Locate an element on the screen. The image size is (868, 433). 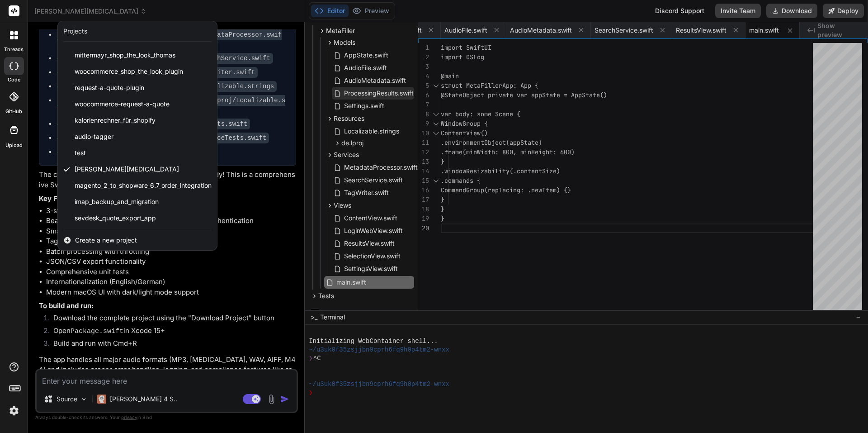
span: magento_2_to_shopware_6.7_order_integration is located at coordinates (142, 186).